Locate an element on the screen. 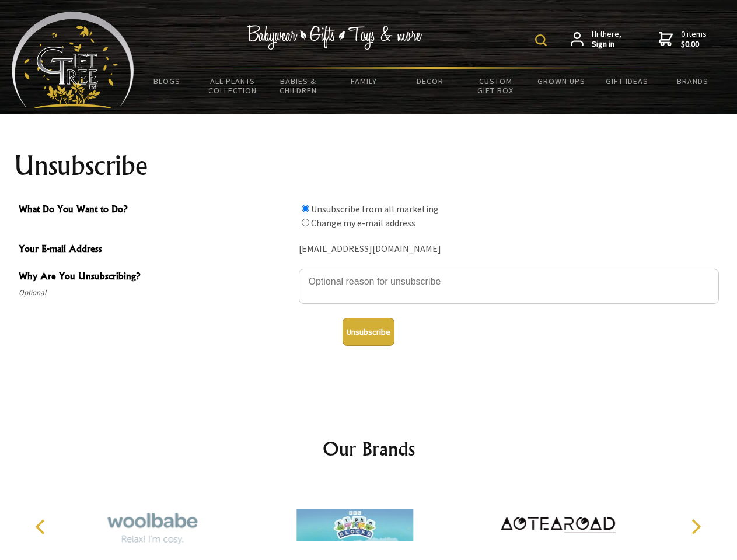 This screenshot has width=737, height=560. a: Family is located at coordinates (364, 81).